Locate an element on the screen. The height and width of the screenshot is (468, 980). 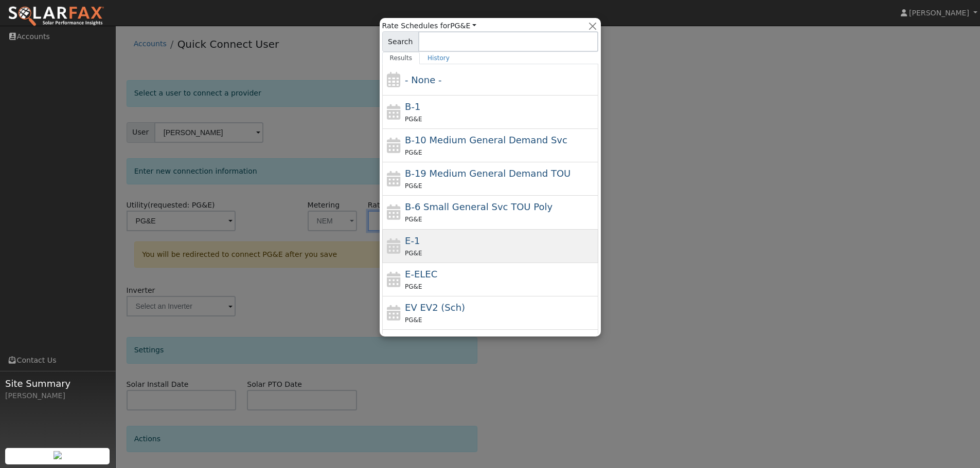
span: B-1 is located at coordinates (413, 106).